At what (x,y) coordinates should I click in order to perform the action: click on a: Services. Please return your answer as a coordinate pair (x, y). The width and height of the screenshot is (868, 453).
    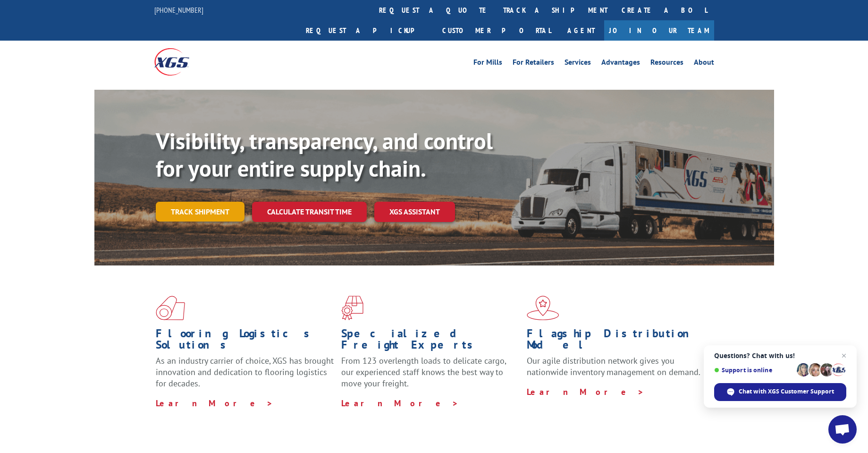
    Looking at the image, I should click on (577, 64).